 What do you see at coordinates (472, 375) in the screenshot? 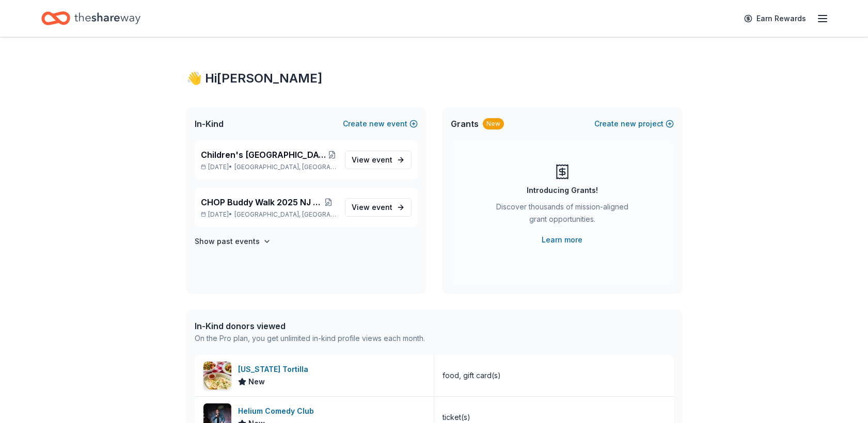
I see `div: food, gift card(s)` at bounding box center [472, 375].